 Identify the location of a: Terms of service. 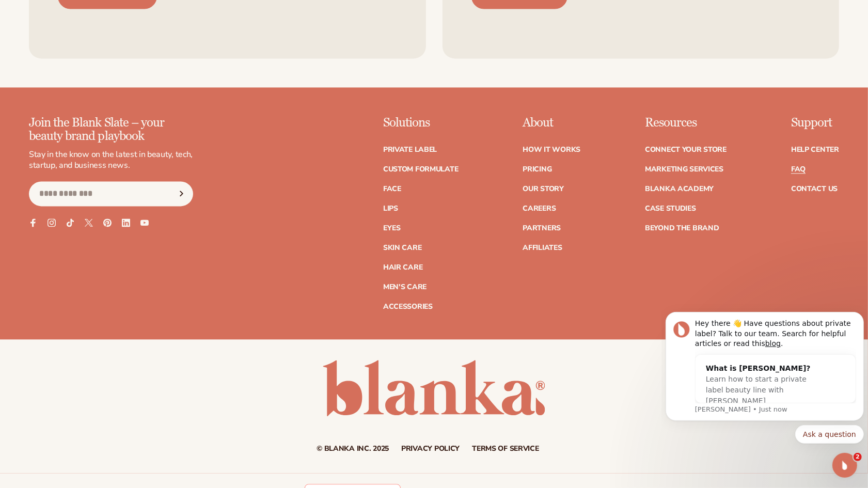
(505, 449).